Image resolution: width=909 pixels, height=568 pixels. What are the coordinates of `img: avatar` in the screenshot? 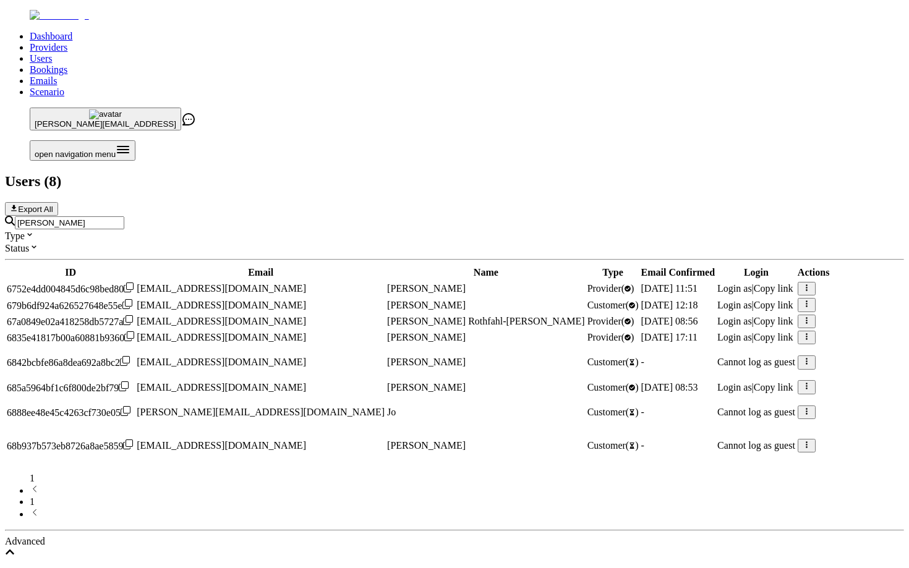 It's located at (105, 114).